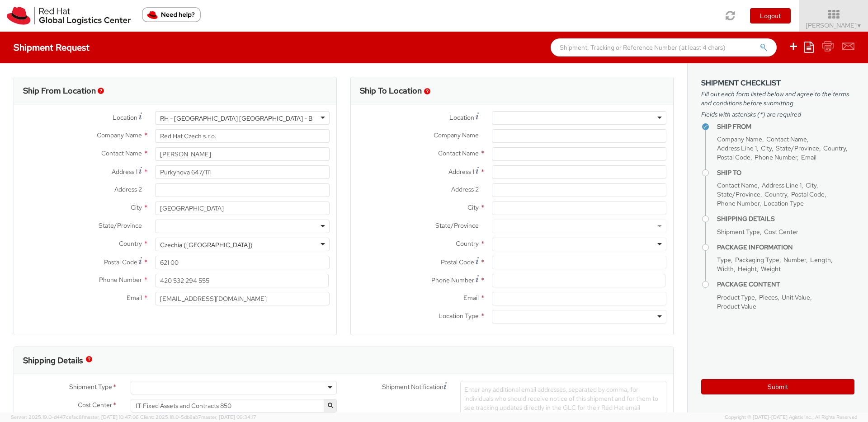 Image resolution: width=868 pixels, height=422 pixels. Describe the element at coordinates (413, 387) in the screenshot. I see `span: Shipment Notification` at that location.